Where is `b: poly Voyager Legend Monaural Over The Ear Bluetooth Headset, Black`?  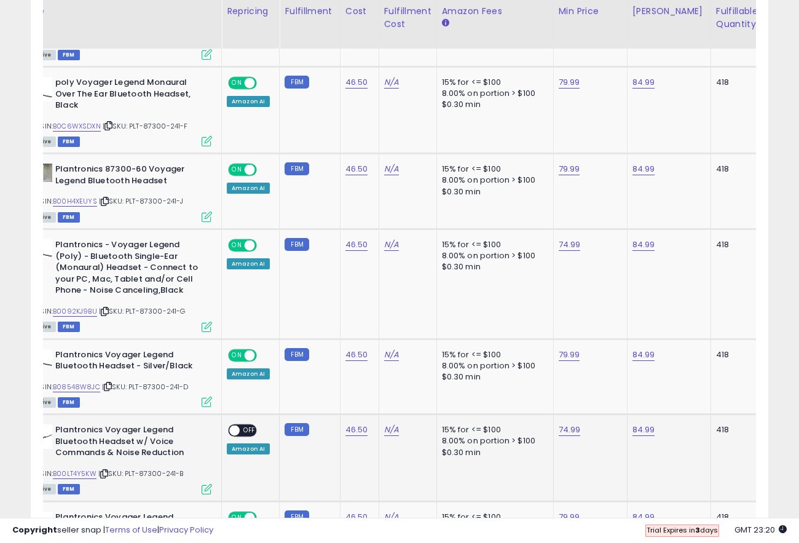 b: poly Voyager Legend Monaural Over The Ear Bluetooth Headset, Black is located at coordinates (130, 95).